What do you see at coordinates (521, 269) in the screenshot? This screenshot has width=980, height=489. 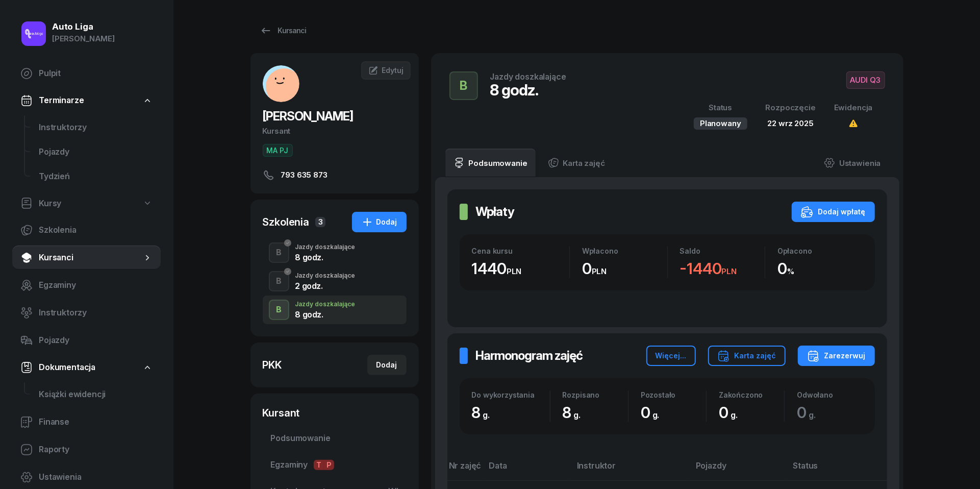 I see `div: 1440` at bounding box center [521, 269].